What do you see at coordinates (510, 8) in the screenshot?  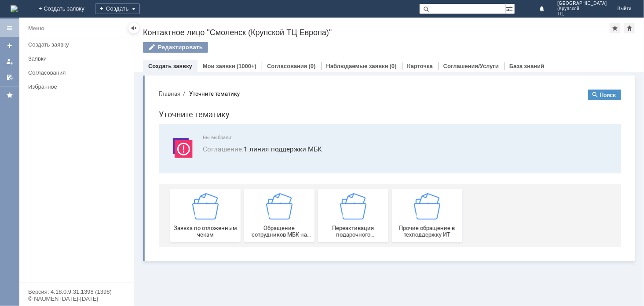 I see `span: Расширенный поиск` at bounding box center [510, 8].